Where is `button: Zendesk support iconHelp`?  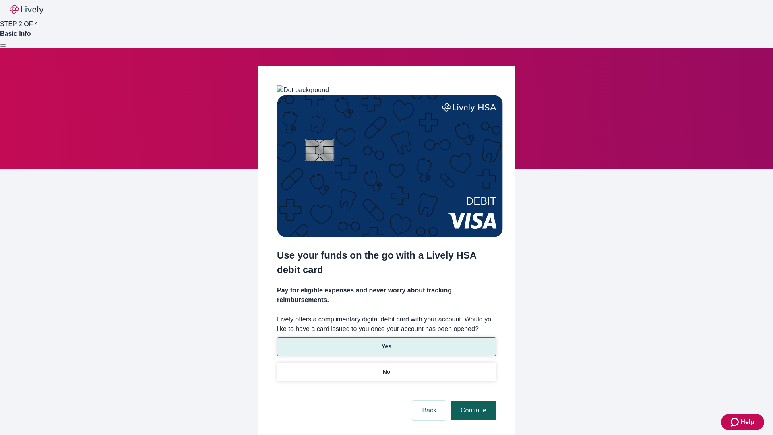 button: Zendesk support iconHelp is located at coordinates (742, 422).